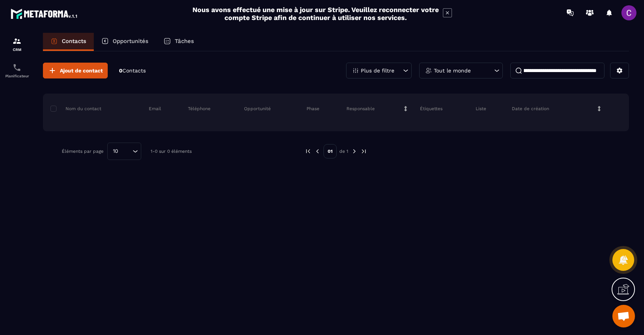 The width and height of the screenshot is (644, 335). What do you see at coordinates (530, 109) in the screenshot?
I see `p: Date de création` at bounding box center [530, 109].